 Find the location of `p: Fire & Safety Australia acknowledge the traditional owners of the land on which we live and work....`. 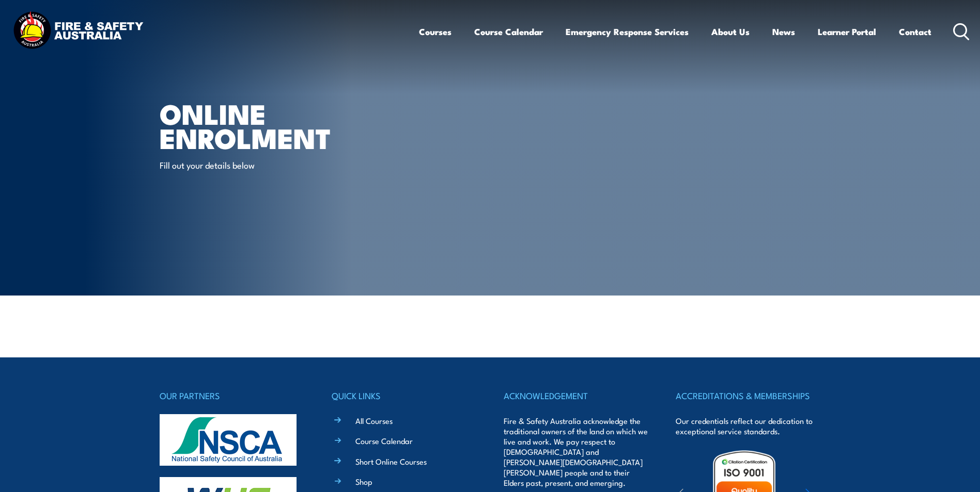

p: Fire & Safety Australia acknowledge the traditional owners of the land on which we live and work.... is located at coordinates (576, 452).